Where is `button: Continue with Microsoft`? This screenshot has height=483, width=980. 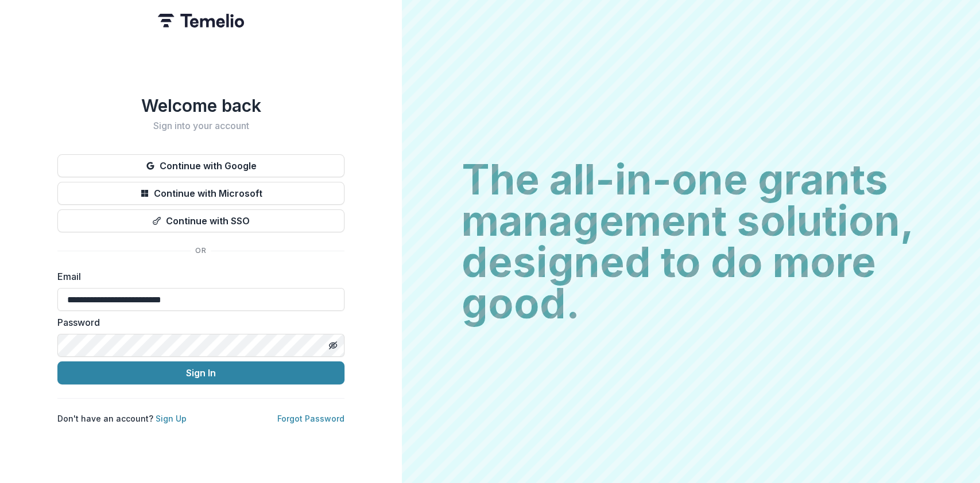
button: Continue with Microsoft is located at coordinates (201, 193).